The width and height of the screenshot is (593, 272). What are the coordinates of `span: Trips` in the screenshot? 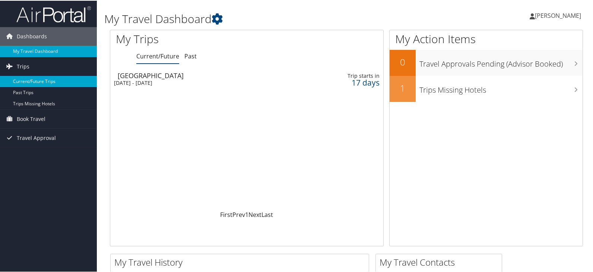 It's located at (23, 66).